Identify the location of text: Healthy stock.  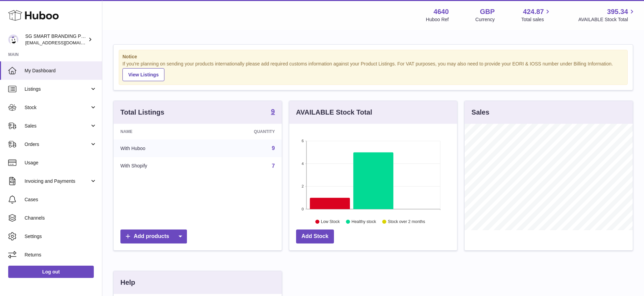
(364, 221).